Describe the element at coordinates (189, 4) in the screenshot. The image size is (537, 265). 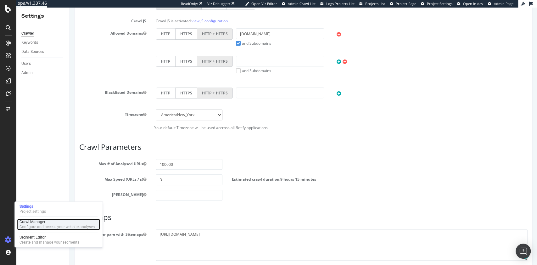
I see `div: ReadOnly:` at that location.